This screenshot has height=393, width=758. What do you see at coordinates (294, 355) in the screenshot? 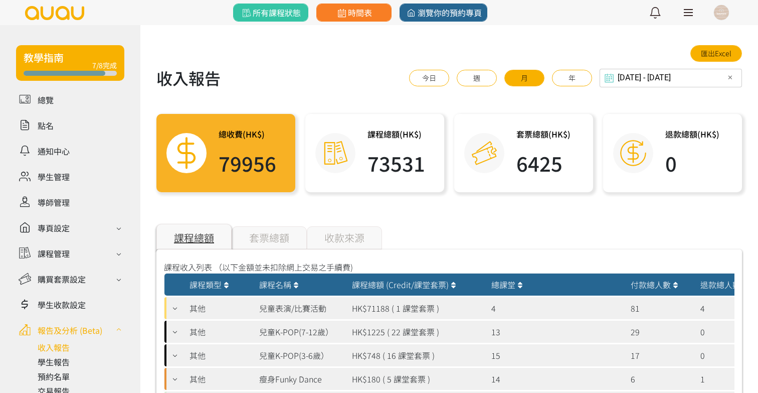
I see `div: 兒童K-POP(3-6歲）` at bounding box center [294, 355].